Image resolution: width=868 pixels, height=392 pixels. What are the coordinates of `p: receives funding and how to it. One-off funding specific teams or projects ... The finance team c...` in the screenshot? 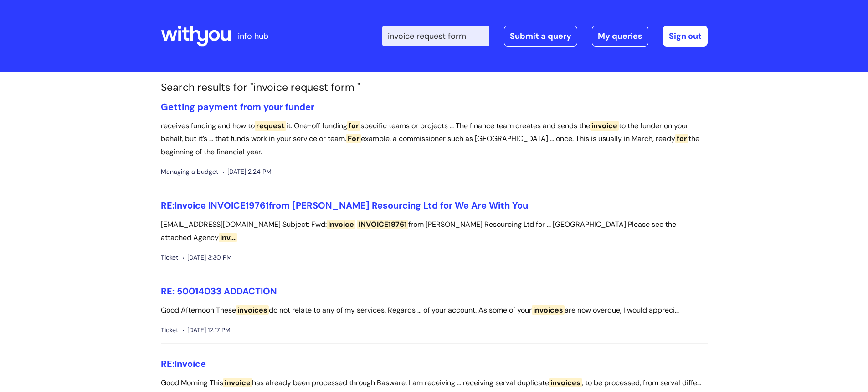 It's located at (434, 139).